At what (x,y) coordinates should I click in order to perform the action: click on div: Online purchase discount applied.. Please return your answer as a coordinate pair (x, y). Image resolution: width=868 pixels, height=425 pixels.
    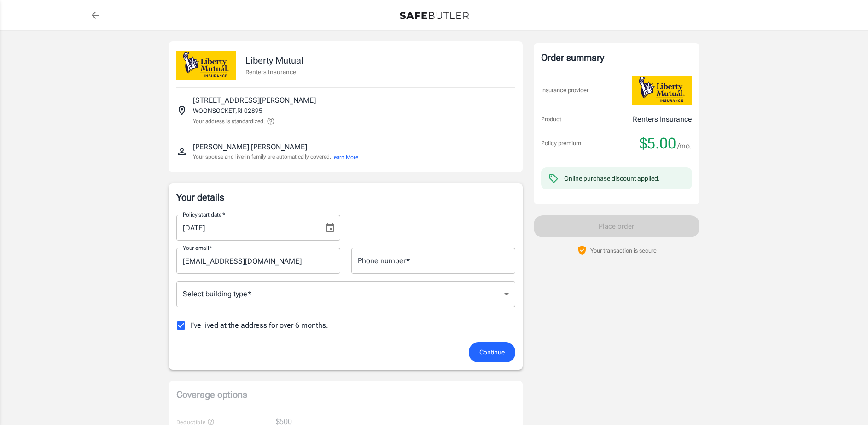
    Looking at the image, I should click on (612, 178).